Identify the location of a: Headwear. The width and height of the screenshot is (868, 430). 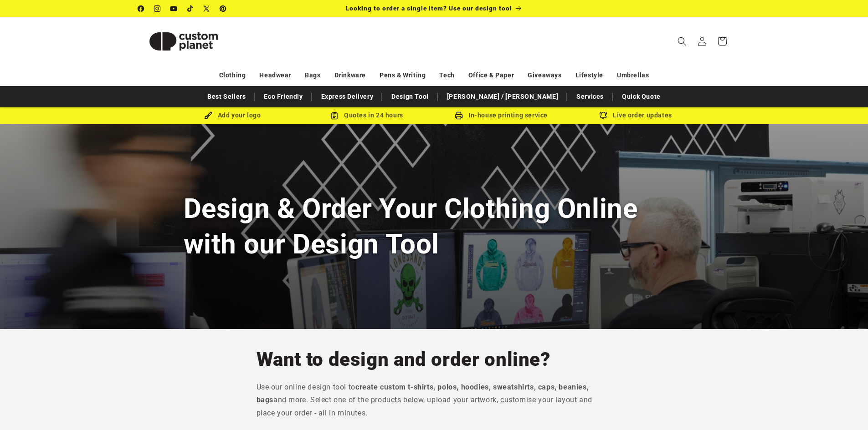
(275, 75).